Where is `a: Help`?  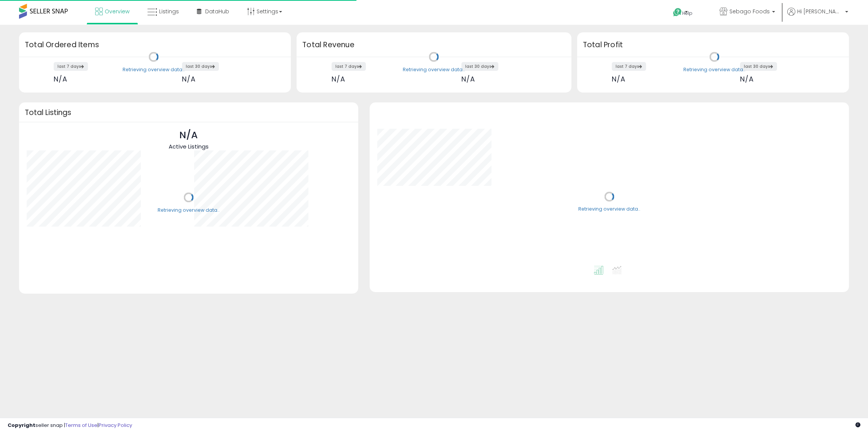
a: Help is located at coordinates (687, 13).